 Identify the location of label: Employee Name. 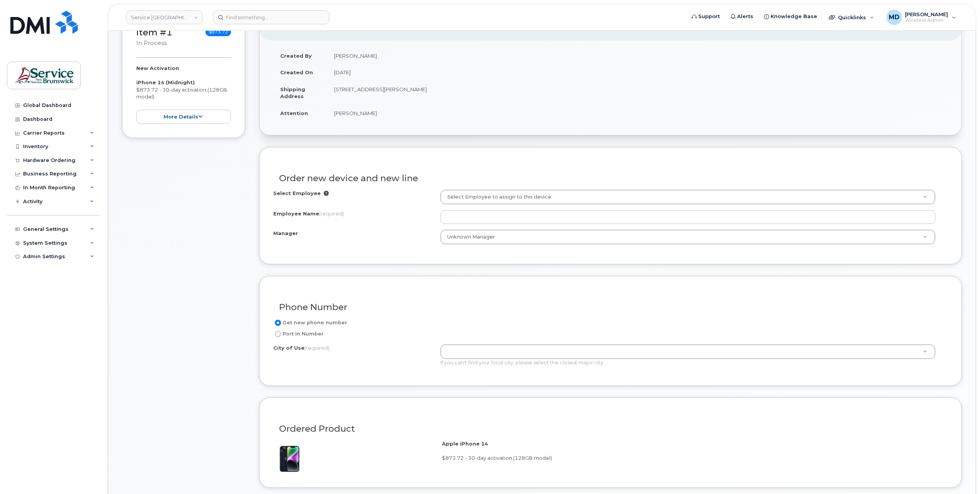
(309, 213).